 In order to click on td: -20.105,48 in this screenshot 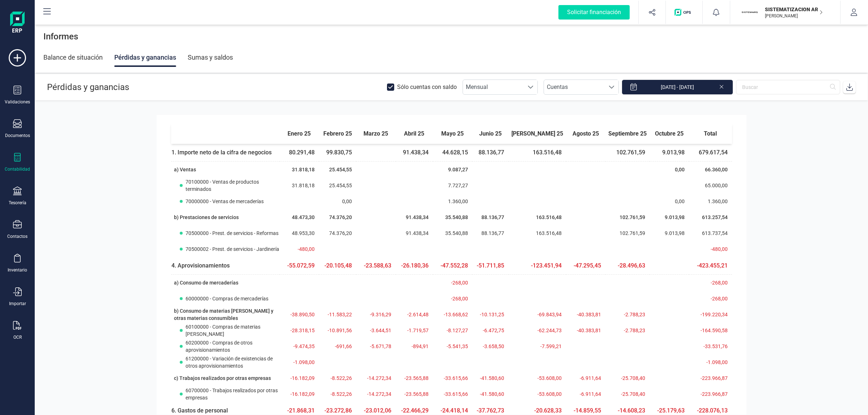, I will do `click(337, 266)`.